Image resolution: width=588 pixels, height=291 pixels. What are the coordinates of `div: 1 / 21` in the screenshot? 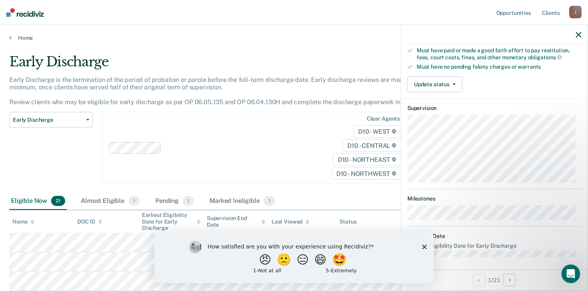 It's located at (494, 280).